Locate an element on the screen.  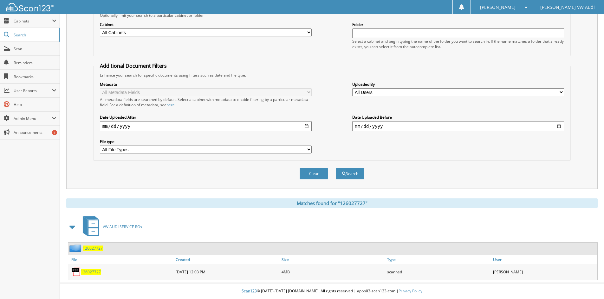
div: Select a cabinet and begin typing the name of the folder you want to search in. If the name match... is located at coordinates (458, 44).